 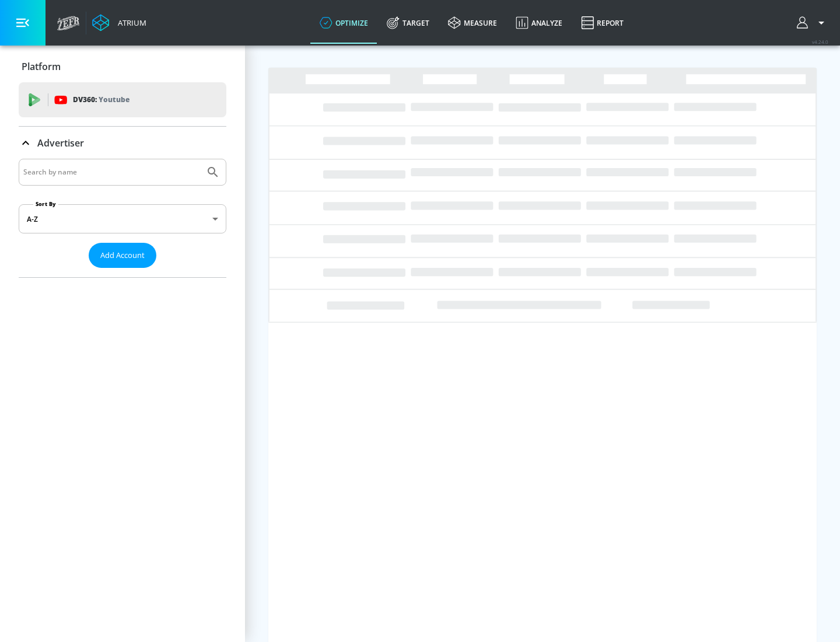 I want to click on div: A-Z, so click(x=122, y=218).